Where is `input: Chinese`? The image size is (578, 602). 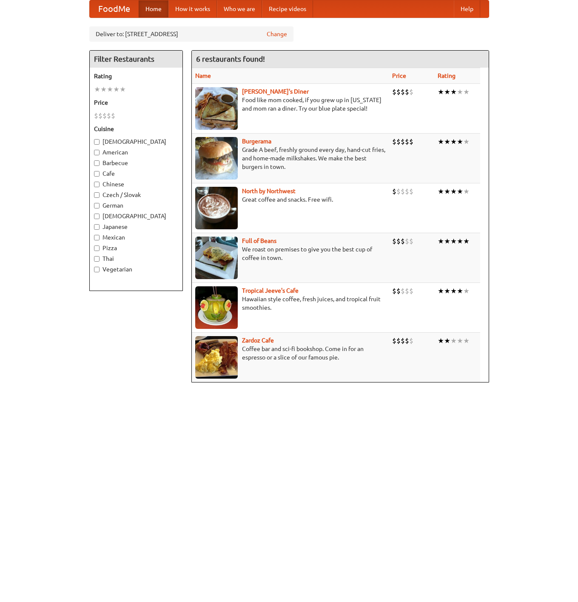 input: Chinese is located at coordinates (97, 184).